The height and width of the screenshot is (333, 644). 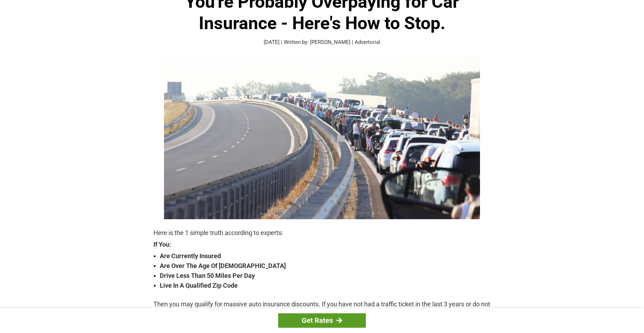 What do you see at coordinates (325, 256) in the screenshot?
I see `strong: Are Currently Insured` at bounding box center [325, 256].